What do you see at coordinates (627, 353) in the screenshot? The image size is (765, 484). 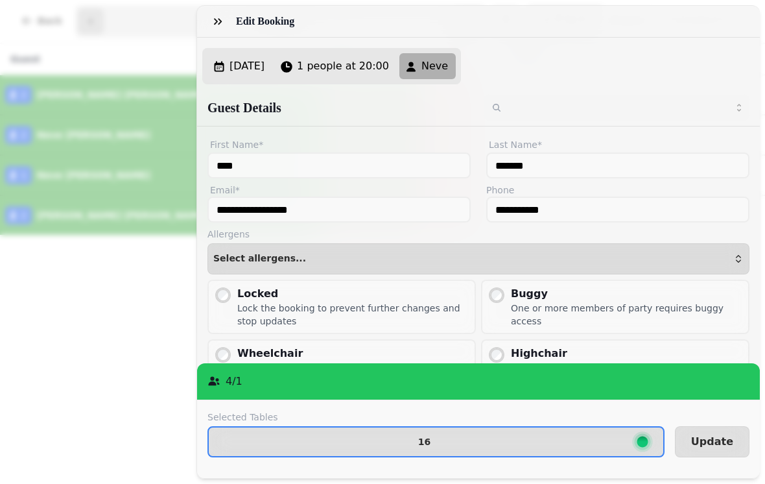 I see `div: Highchair` at bounding box center [627, 353].